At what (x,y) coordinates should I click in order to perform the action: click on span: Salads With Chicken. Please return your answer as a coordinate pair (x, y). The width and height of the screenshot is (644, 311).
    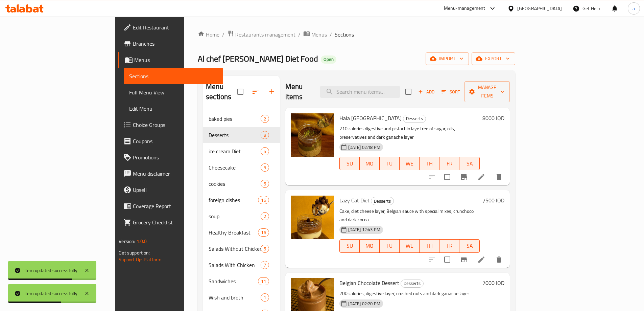
    Looking at the image, I should click on (234, 265).